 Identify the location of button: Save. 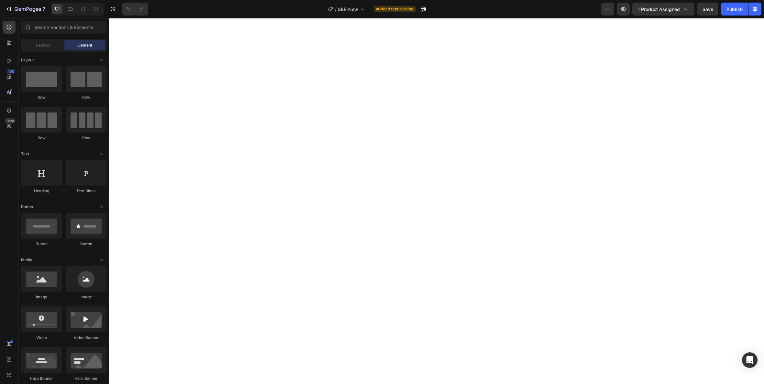
(708, 9).